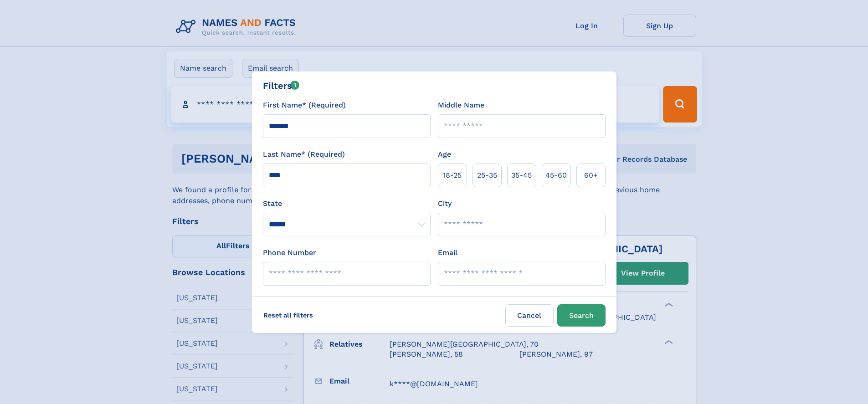  I want to click on label: State, so click(347, 203).